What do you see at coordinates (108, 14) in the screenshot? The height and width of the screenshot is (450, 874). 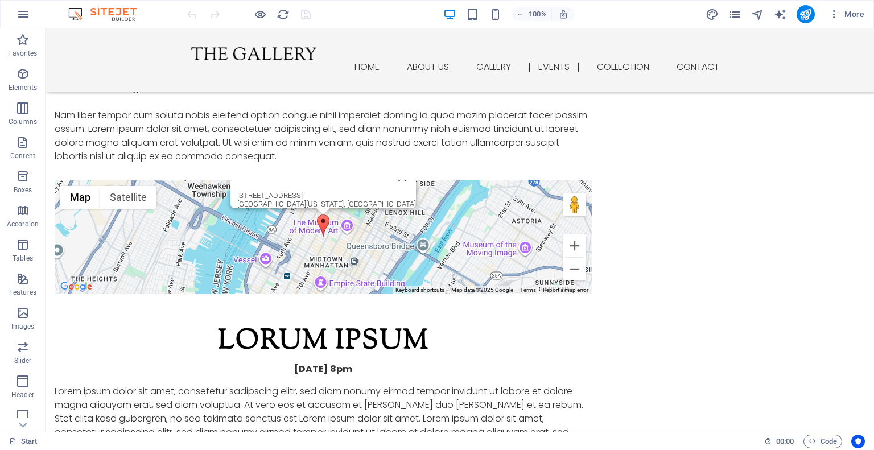 I see `img: Editor Logo` at bounding box center [108, 14].